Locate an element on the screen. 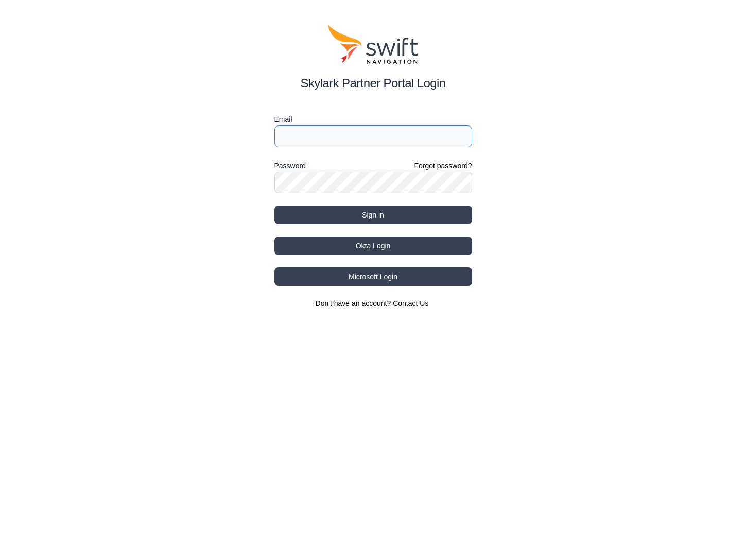 This screenshot has height=560, width=746. section: Don't have an account? is located at coordinates (373, 303).